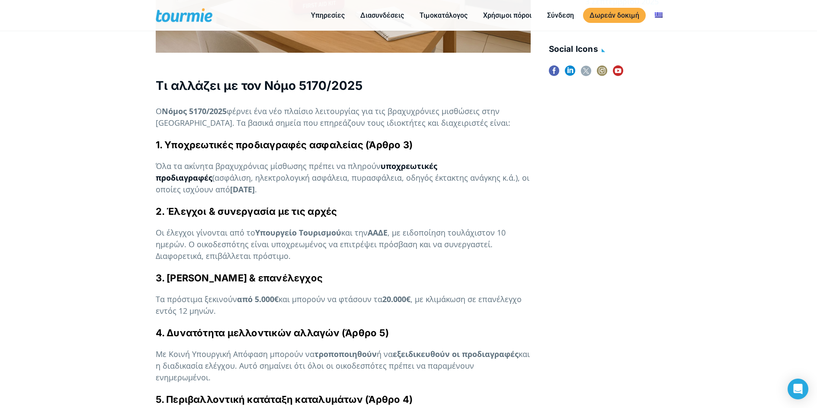 This screenshot has width=817, height=408. What do you see at coordinates (618, 74) in the screenshot?
I see `a: youtube` at bounding box center [618, 74].